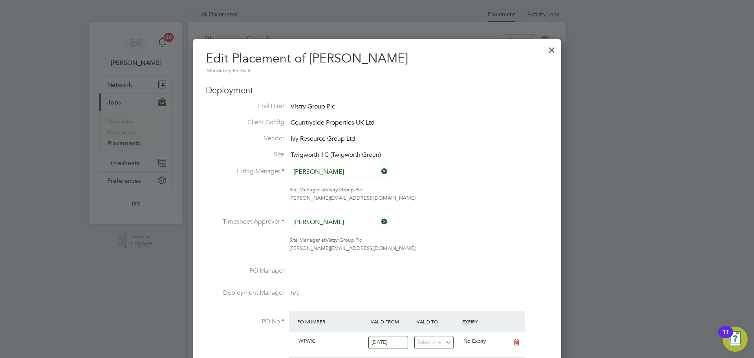  I want to click on span: Countryside Properties UK Ltd, so click(332, 122).